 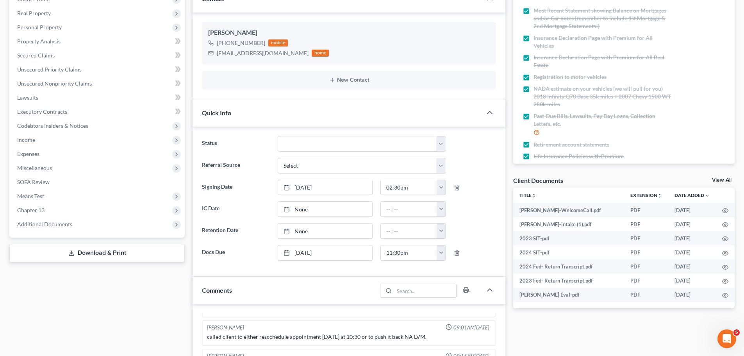 I want to click on td: 2024 SIT-pdf, so click(x=569, y=252).